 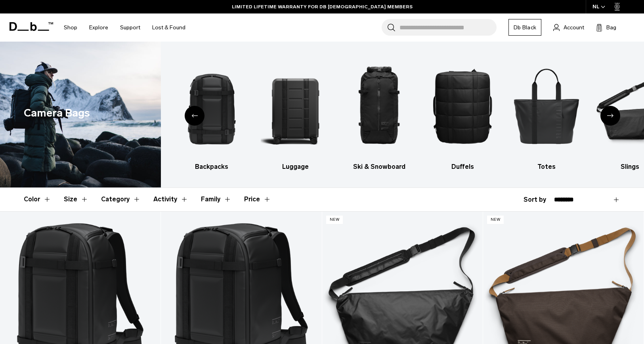 I want to click on a: Support, so click(x=130, y=27).